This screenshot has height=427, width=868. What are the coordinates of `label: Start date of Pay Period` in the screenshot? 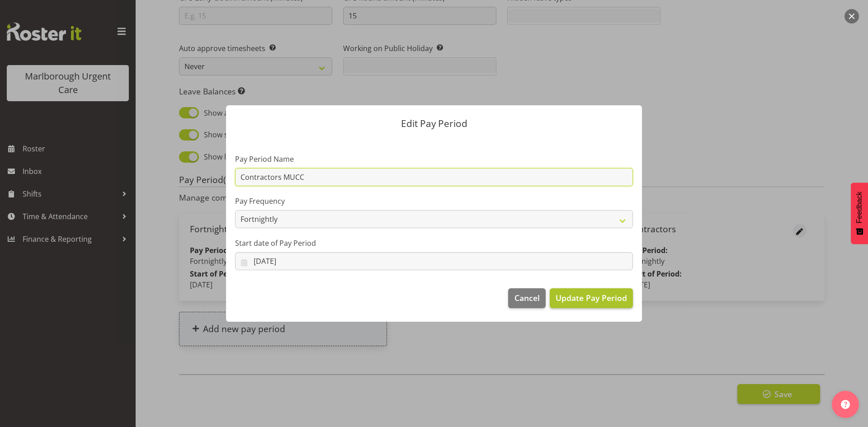 It's located at (434, 243).